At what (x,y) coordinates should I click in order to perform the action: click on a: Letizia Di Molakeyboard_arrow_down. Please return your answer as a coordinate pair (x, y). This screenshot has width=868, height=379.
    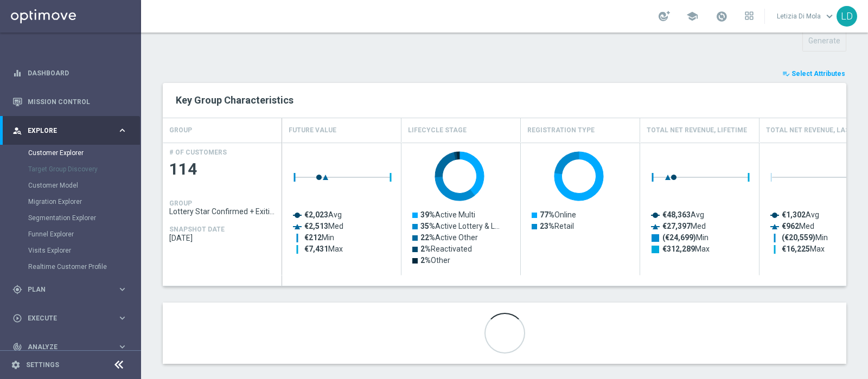
    Looking at the image, I should click on (806, 17).